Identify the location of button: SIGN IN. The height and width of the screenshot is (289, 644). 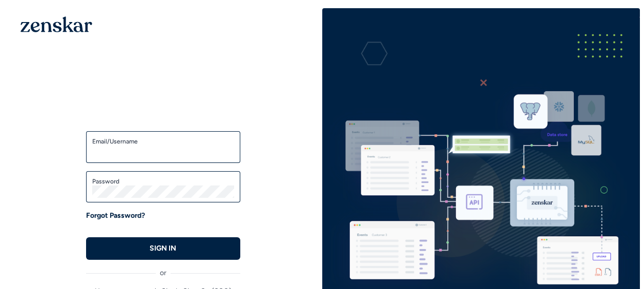
(163, 249).